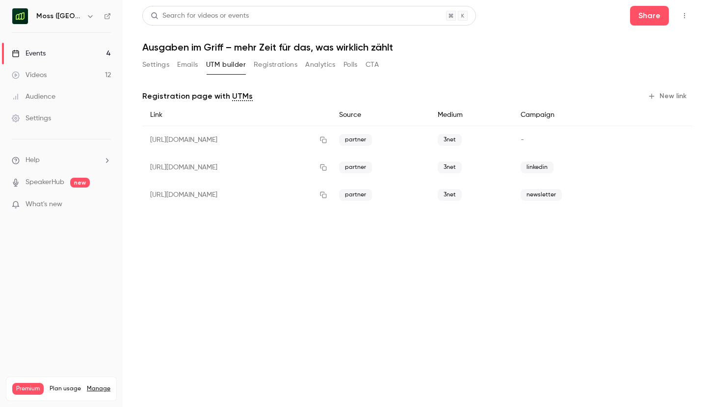 This screenshot has width=712, height=407. Describe the element at coordinates (31, 118) in the screenshot. I see `div: Settings` at that location.